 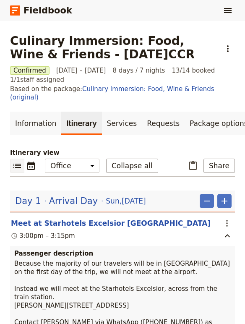 I want to click on button: Share, so click(x=219, y=166).